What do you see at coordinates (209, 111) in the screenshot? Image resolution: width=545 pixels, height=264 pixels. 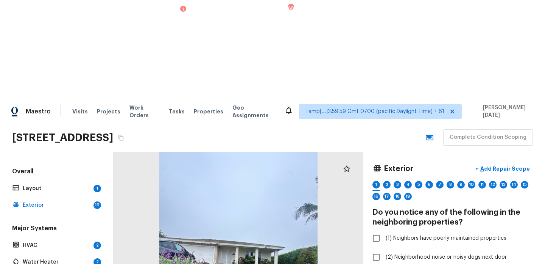 I see `span: Properties` at bounding box center [209, 111].